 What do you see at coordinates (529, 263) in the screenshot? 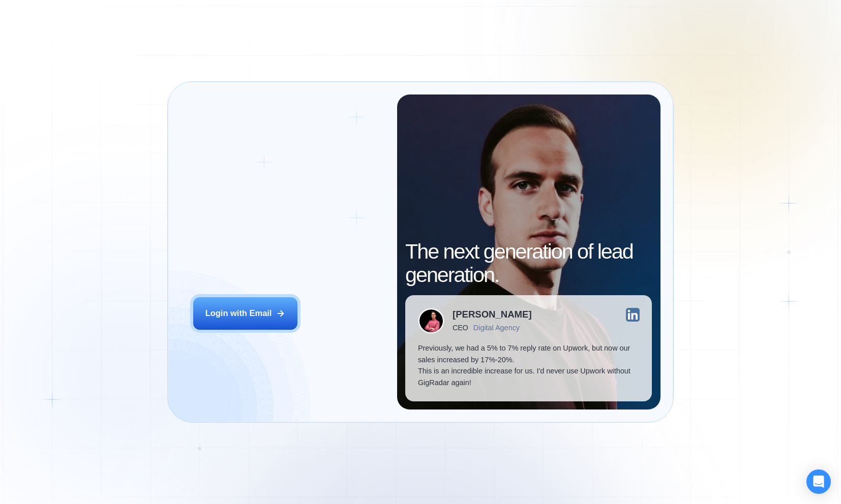
I see `h2: The next generation of lead generation.` at bounding box center [529, 263].